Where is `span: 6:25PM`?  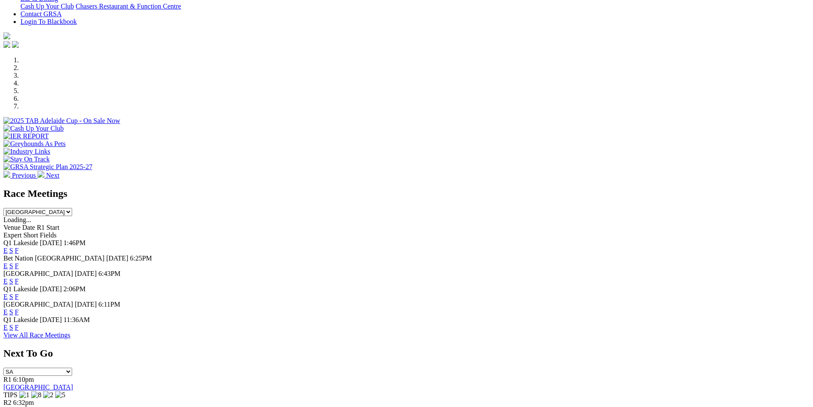 span: 6:25PM is located at coordinates (141, 258).